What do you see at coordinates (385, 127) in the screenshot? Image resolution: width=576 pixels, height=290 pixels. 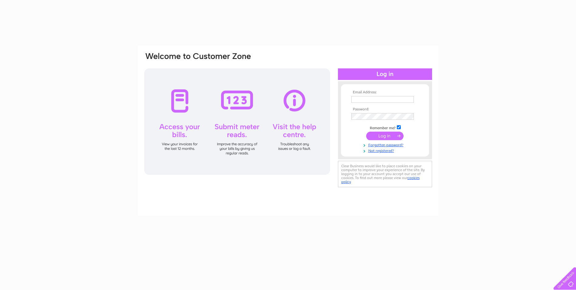 I see `td: Remember me?` at bounding box center [385, 127].